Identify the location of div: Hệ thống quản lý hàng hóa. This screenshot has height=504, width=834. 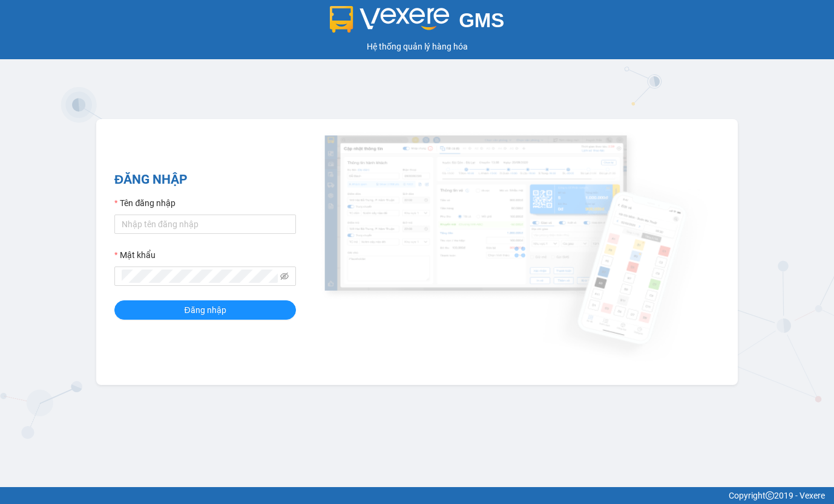
(417, 47).